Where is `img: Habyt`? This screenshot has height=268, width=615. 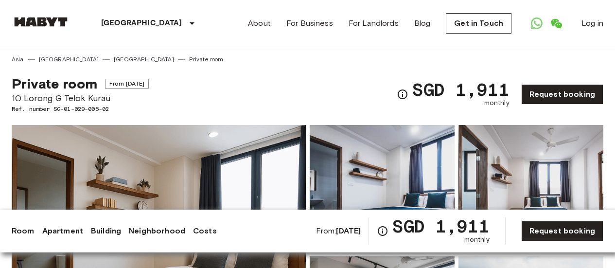
img: Habyt is located at coordinates (41, 22).